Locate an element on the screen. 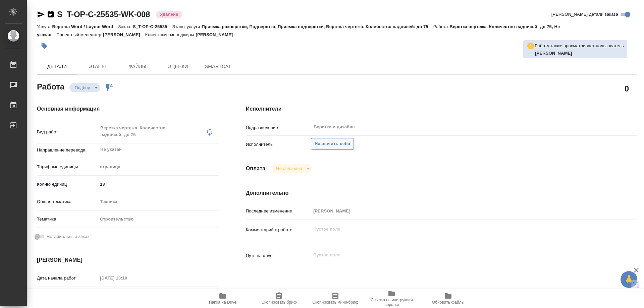 The height and width of the screenshot is (308, 644). p: Этапы услуги is located at coordinates (187, 26).